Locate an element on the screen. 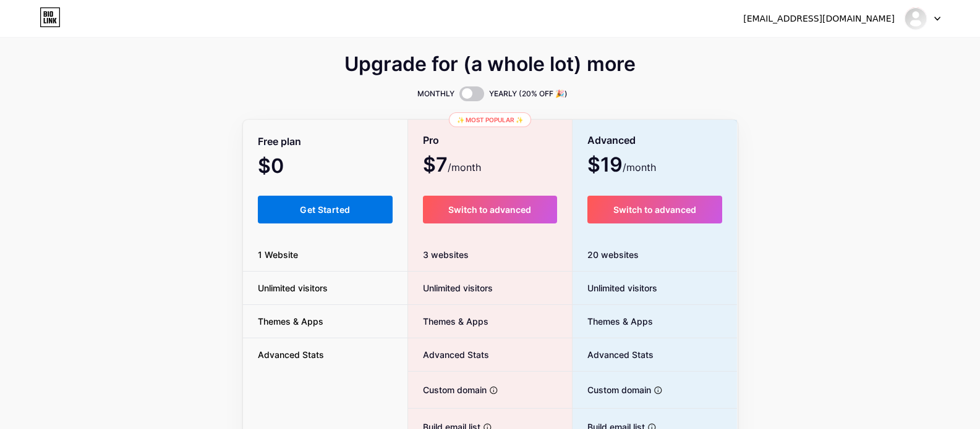 This screenshot has height=429, width=980. div: 3 websites is located at coordinates (490, 255).